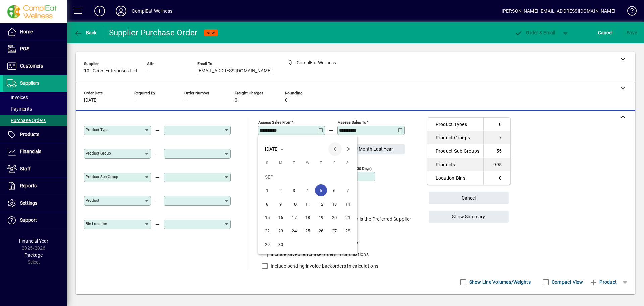 This screenshot has height=306, width=644. I want to click on button: Wed Sep 11 2024, so click(307, 204).